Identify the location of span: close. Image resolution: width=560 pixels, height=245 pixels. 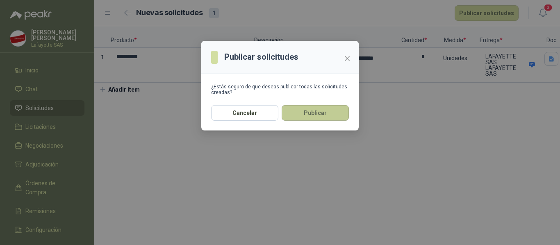
(347, 59).